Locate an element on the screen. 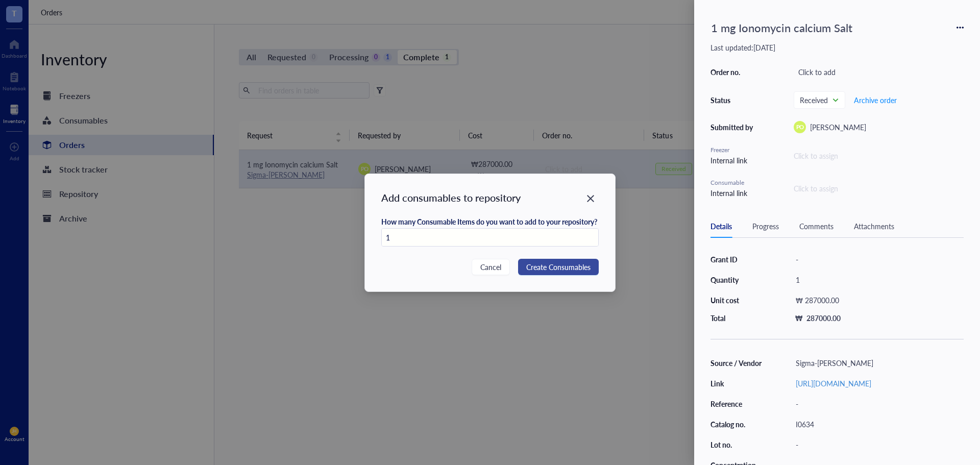 The height and width of the screenshot is (465, 980). button: Cancel is located at coordinates (491, 266).